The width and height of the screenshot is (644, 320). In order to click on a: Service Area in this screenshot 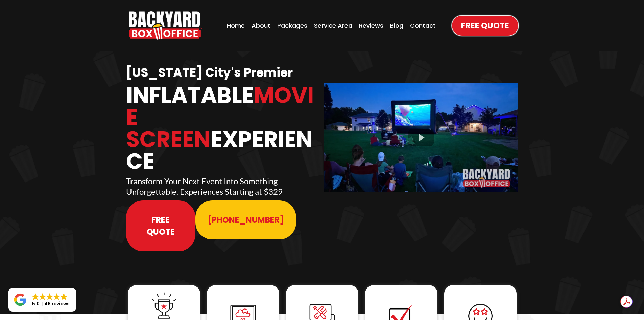, I will do `click(333, 25)`.